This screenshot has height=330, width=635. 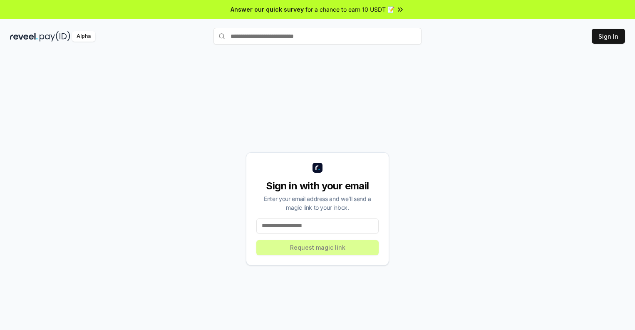 What do you see at coordinates (350, 9) in the screenshot?
I see `span: for a chance to earn 10 USDT 📝` at bounding box center [350, 9].